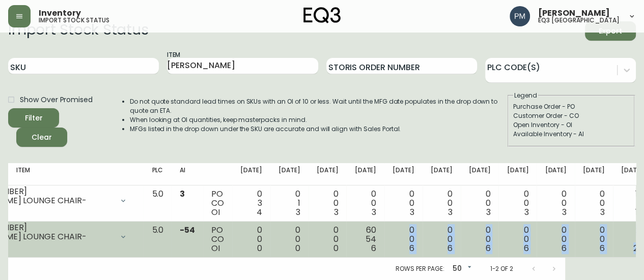  I want to click on th: AI, so click(187, 174).